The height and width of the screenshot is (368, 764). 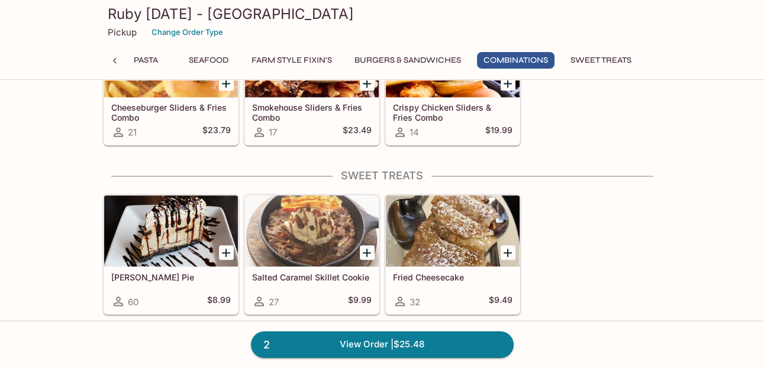 I want to click on button: Add Fried Cheesecake, so click(x=508, y=252).